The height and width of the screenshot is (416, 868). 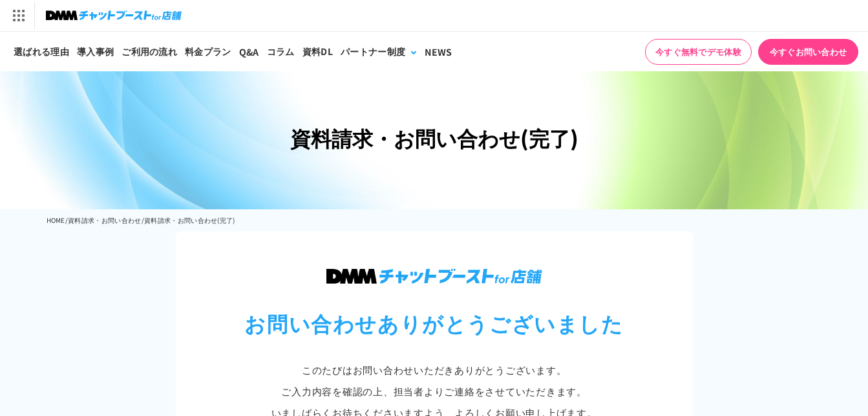 I want to click on a: 資料請求・お問い合わせ, so click(x=105, y=219).